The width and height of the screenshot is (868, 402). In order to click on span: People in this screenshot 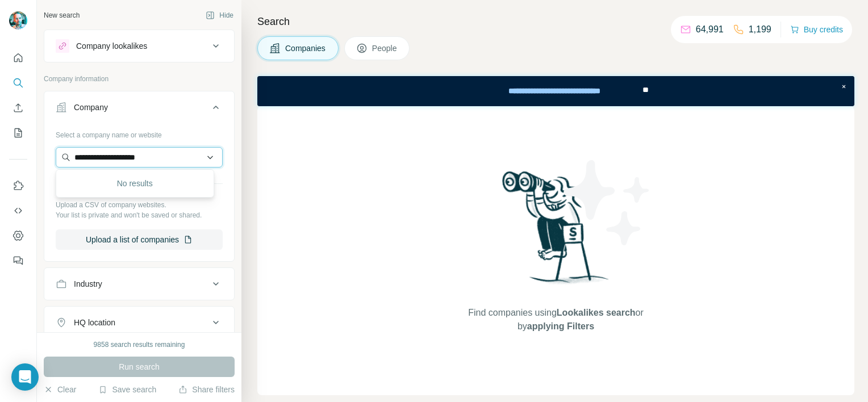, I will do `click(385, 48)`.